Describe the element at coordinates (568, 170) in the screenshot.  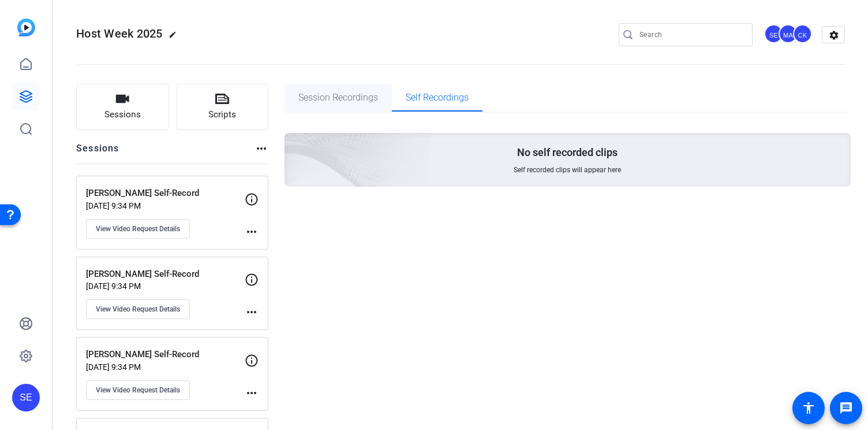
I see `span: Self recorded clips will appear here` at that location.